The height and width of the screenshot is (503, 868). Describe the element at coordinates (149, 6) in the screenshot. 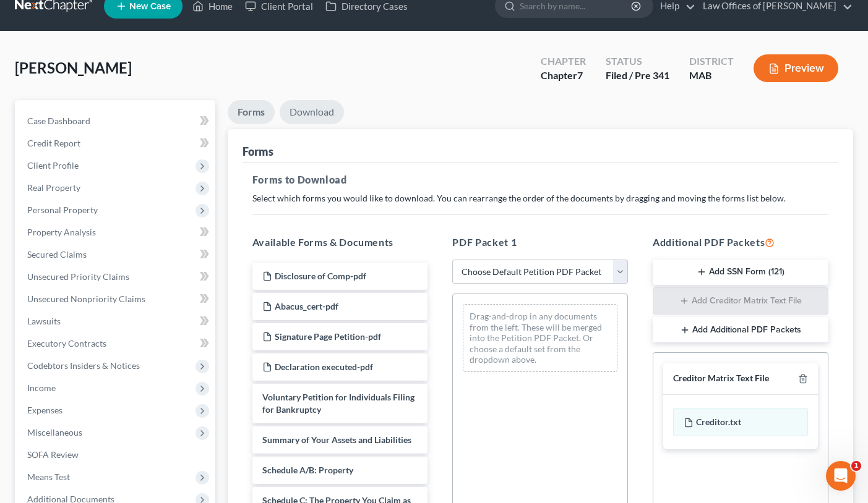

I see `span: New Case` at that location.